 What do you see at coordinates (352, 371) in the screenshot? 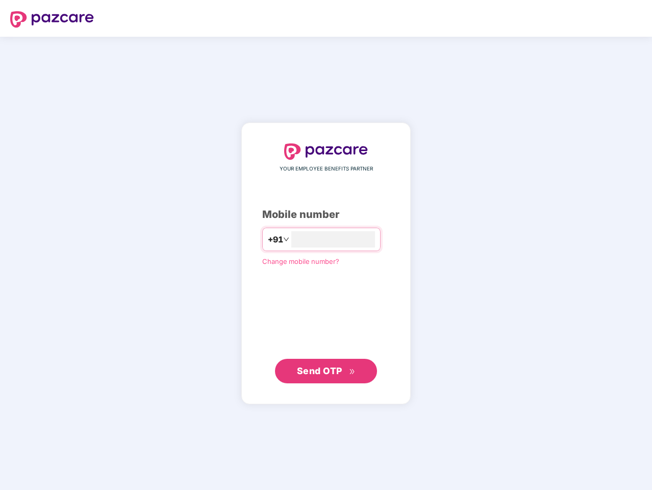
I see `span: double-right` at bounding box center [352, 371].